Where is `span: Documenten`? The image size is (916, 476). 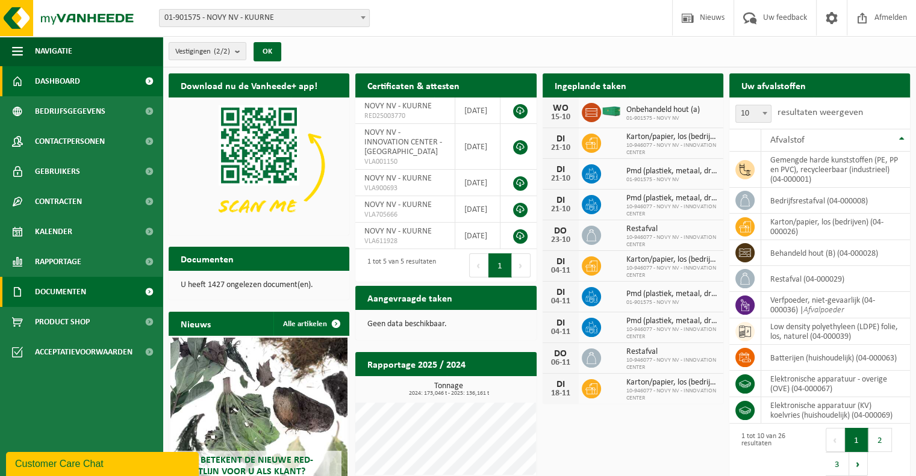 span: Documenten is located at coordinates (60, 292).